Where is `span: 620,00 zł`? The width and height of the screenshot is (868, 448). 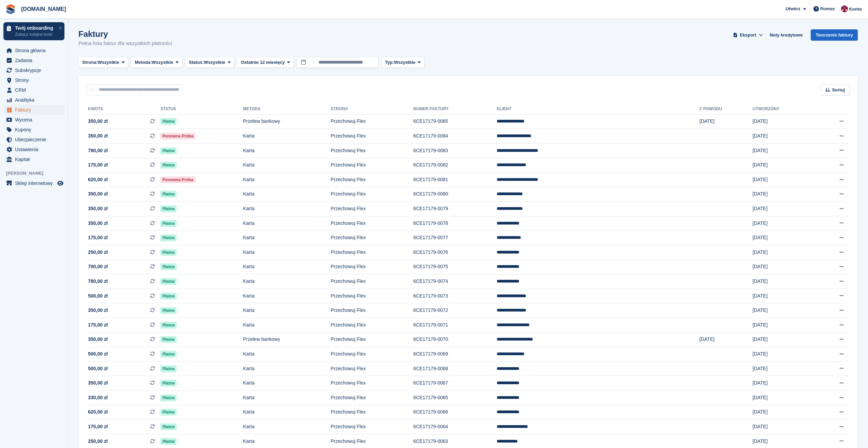 span: 620,00 zł is located at coordinates (98, 412).